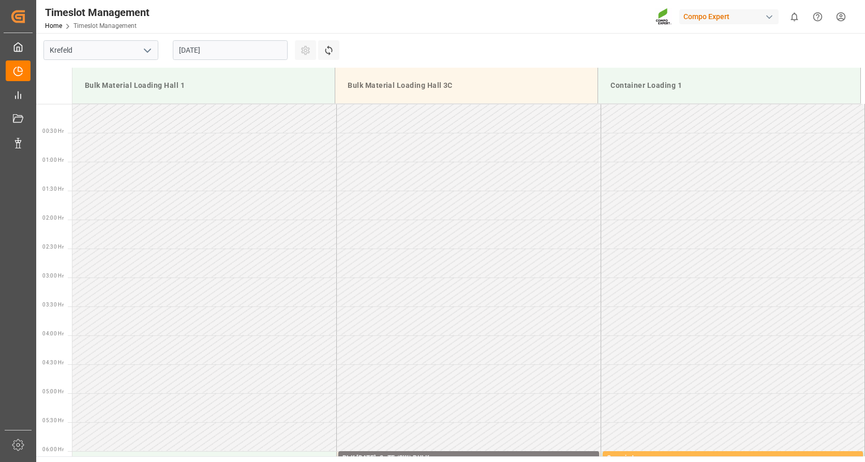 The image size is (865, 462). I want to click on span: 03:00 Hr, so click(53, 276).